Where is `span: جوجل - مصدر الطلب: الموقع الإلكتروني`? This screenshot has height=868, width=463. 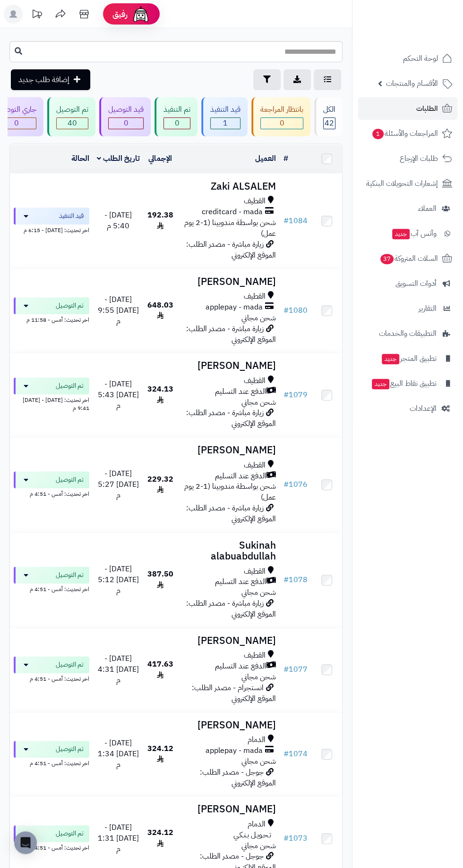
span: جوجل - مصدر الطلب: الموقع الإلكتروني is located at coordinates (237, 778).